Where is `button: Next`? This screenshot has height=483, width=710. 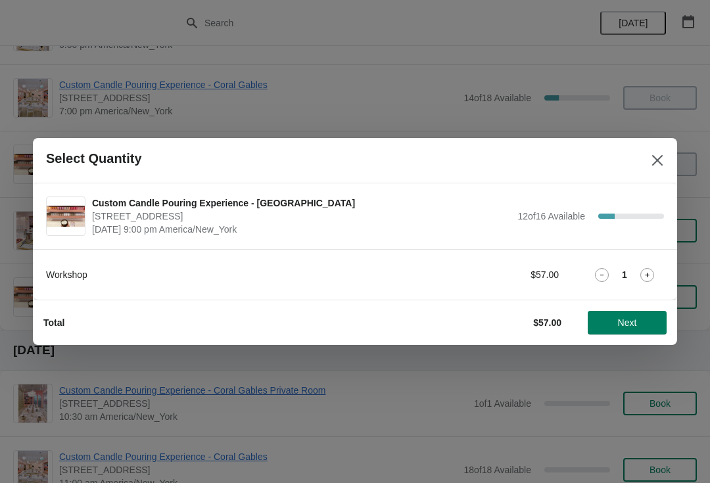
button: Next is located at coordinates (627, 323).